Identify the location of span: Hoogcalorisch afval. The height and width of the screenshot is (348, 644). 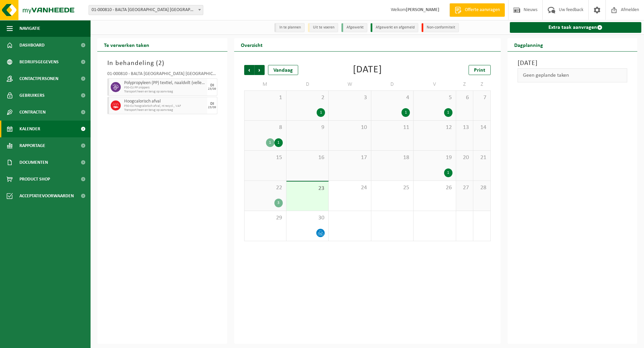
(164, 102).